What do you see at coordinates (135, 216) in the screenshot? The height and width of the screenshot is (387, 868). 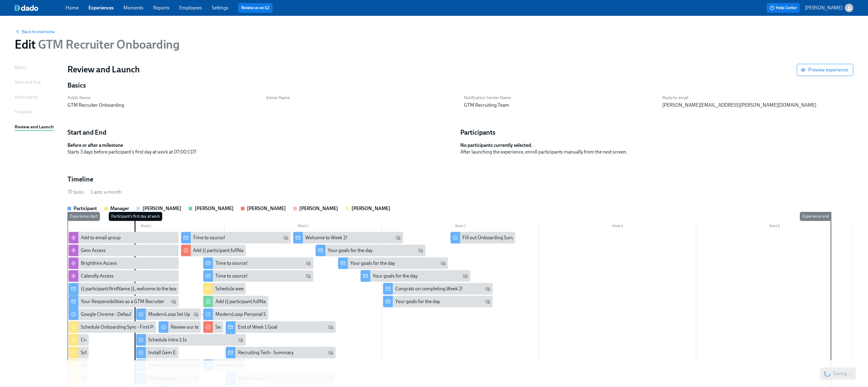 I see `div: Participant's first day at work` at bounding box center [135, 216].